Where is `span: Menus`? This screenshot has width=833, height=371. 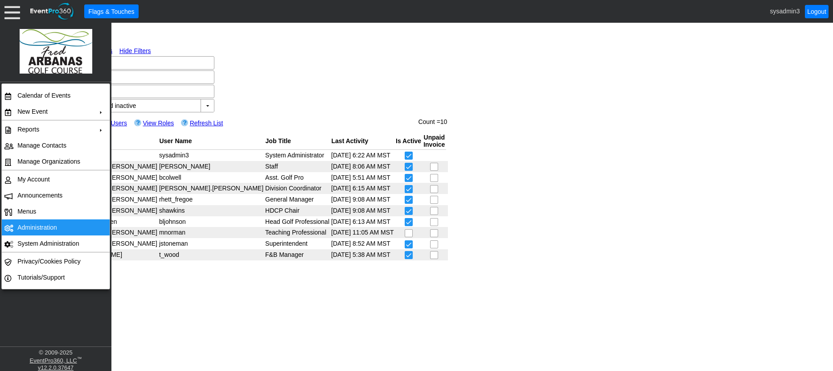 span: Menus is located at coordinates (27, 211).